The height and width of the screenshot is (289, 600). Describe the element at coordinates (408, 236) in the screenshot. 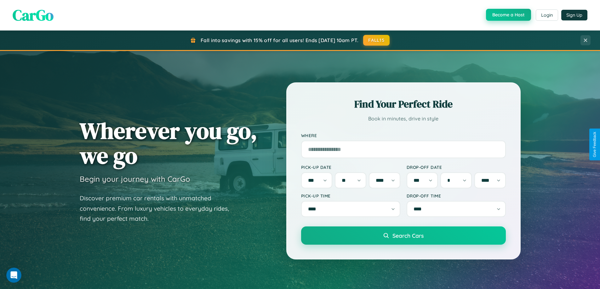

I see `span: Search Cars` at that location.